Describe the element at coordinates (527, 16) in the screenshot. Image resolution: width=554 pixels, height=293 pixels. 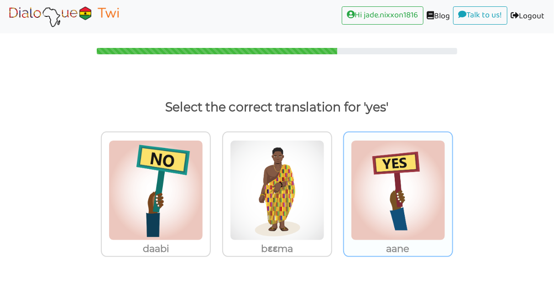
I see `a: Logout` at that location.